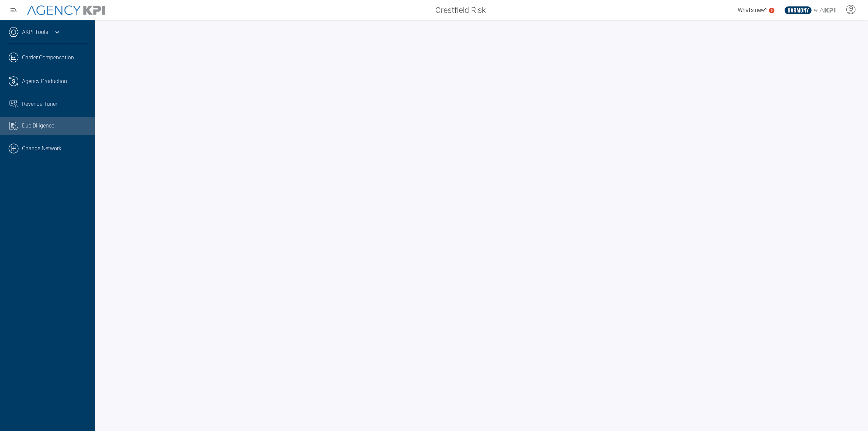 This screenshot has width=868, height=431. Describe the element at coordinates (40, 104) in the screenshot. I see `span: Revenue Tuner` at that location.